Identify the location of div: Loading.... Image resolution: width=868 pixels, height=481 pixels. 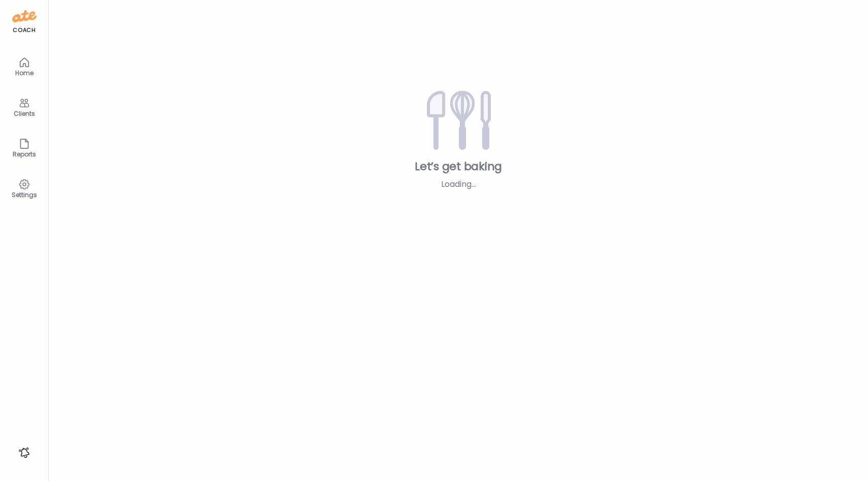
(458, 184).